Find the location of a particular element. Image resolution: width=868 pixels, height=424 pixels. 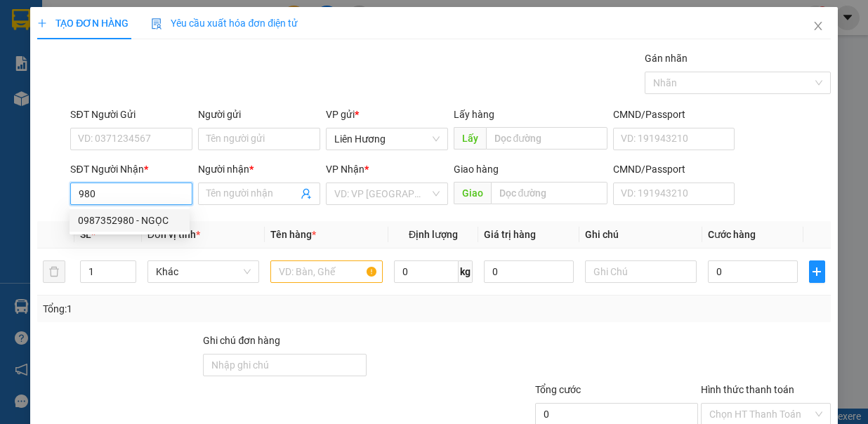

span: down is located at coordinates (129, 278).